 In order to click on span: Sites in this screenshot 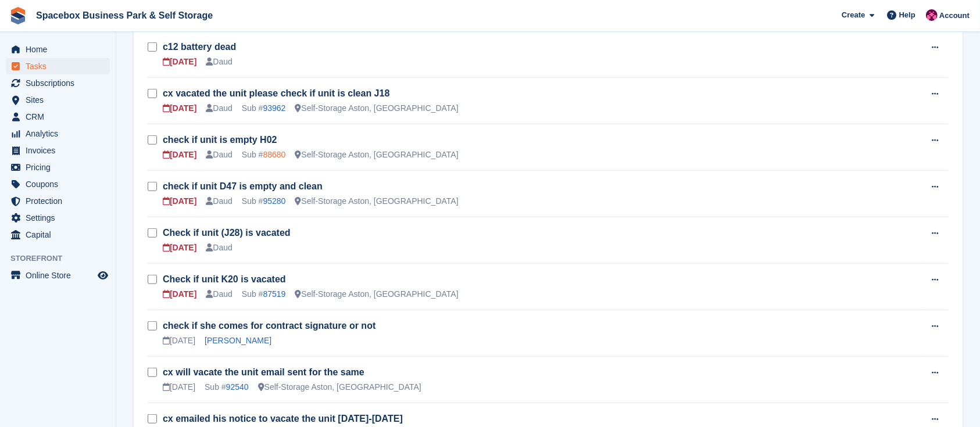, I will do `click(60, 100)`.